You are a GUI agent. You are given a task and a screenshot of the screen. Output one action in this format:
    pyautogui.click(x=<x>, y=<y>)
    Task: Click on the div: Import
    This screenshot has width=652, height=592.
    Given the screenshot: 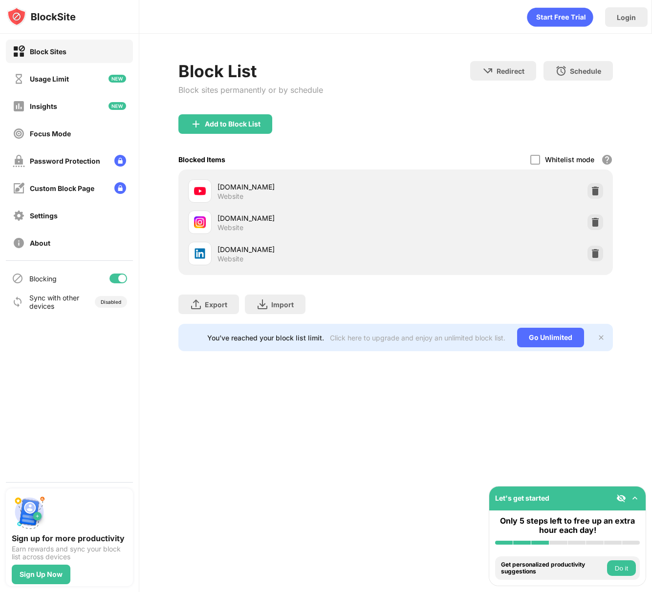 What is the action you would take?
    pyautogui.click(x=283, y=305)
    